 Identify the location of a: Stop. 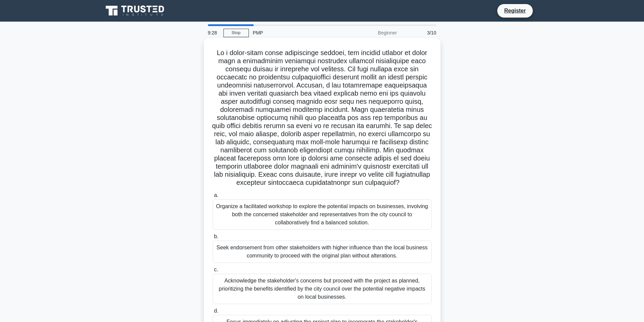
(236, 33).